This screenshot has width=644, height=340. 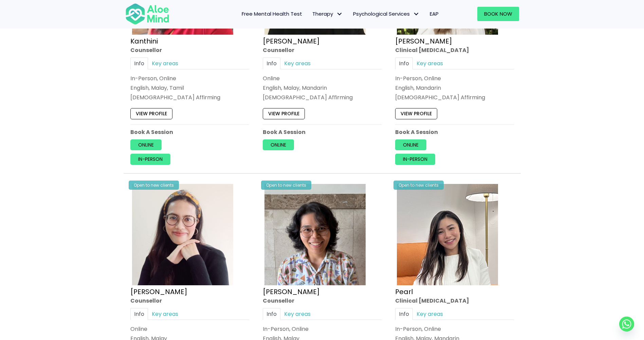 What do you see at coordinates (434, 14) in the screenshot?
I see `a: EAP` at bounding box center [434, 14].